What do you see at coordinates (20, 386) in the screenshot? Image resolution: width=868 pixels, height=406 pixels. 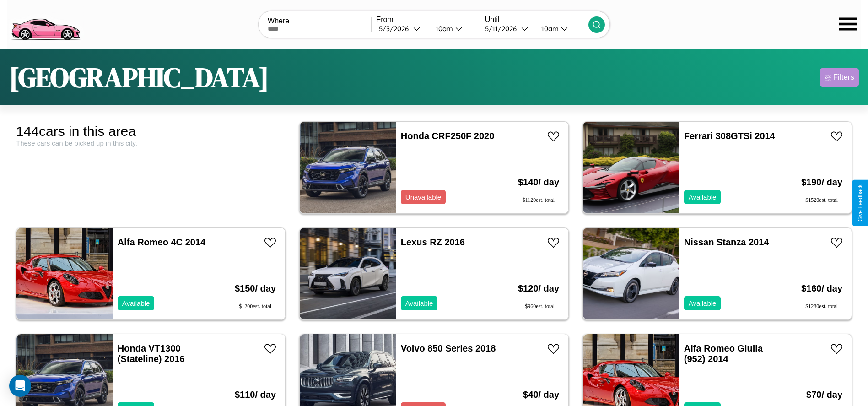 I see `div: Open Intercom Messenger` at bounding box center [20, 386].